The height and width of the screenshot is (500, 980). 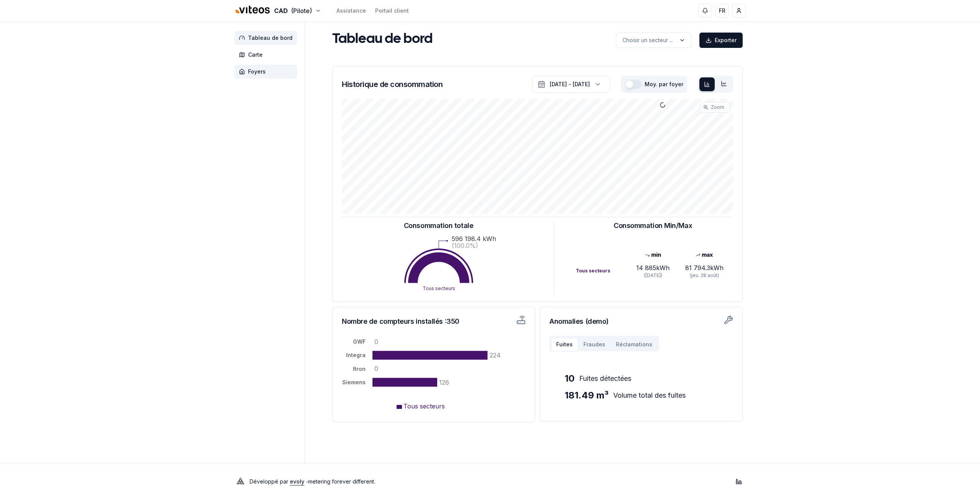 I want to click on button: CAD(Pilote), so click(x=278, y=11).